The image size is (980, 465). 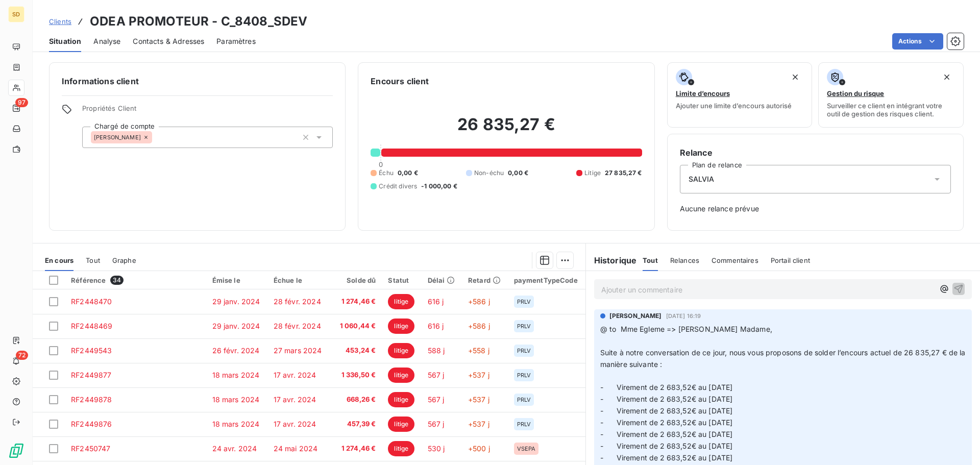 What do you see at coordinates (356, 280) in the screenshot?
I see `div: Solde dû` at bounding box center [356, 280].